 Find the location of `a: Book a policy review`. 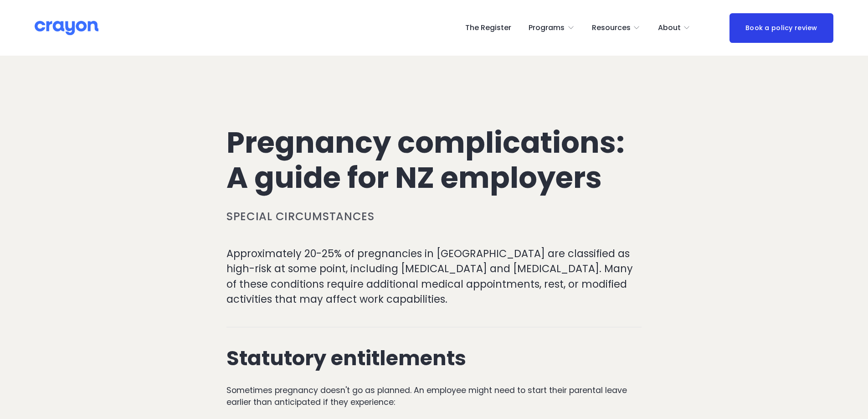

a: Book a policy review is located at coordinates (782, 27).